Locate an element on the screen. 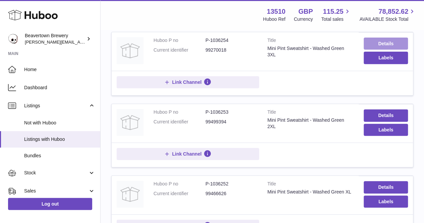 This screenshot has height=223, width=424. dd: P-1036252 is located at coordinates (231, 183).